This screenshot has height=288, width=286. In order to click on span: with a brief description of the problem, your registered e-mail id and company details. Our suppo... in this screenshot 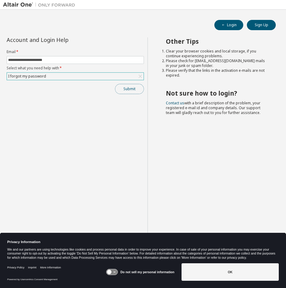, I will do `click(213, 107)`.